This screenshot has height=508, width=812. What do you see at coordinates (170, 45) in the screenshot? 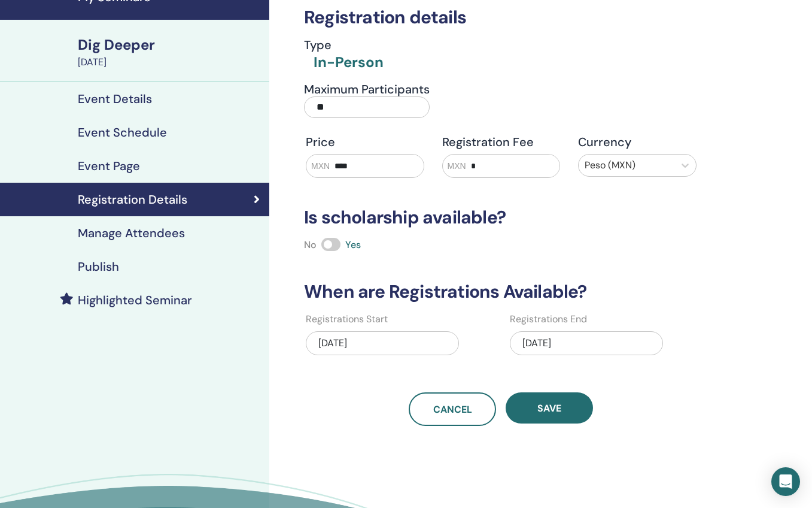
I see `div: Dig Deeper` at bounding box center [170, 45].